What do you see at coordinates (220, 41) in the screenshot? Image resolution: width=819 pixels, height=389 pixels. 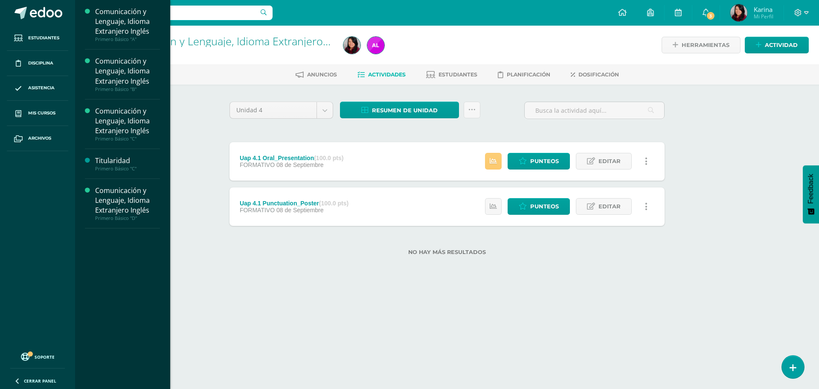 I see `h1: Comunicación y Lenguaje, Idioma Extranjero Inglés` at bounding box center [220, 41].